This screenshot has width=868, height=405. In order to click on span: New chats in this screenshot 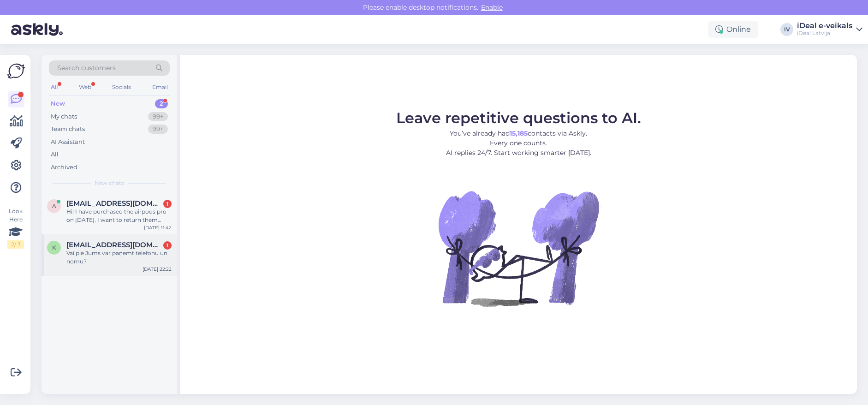, I will do `click(109, 183)`.